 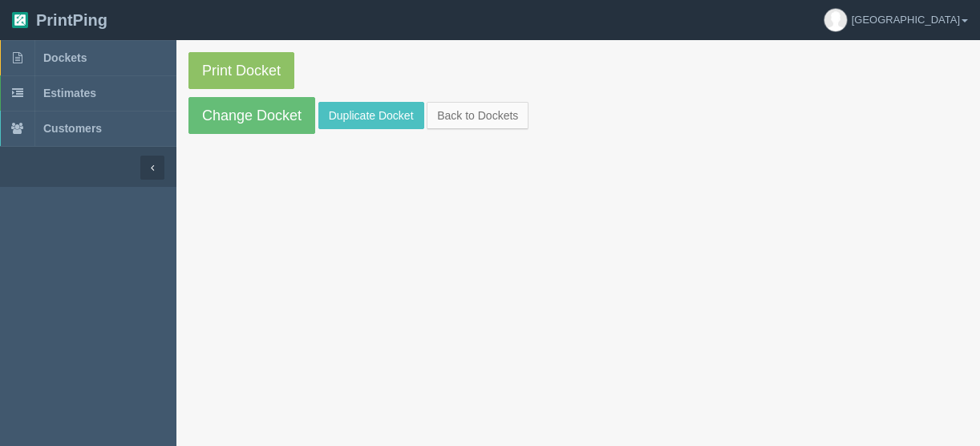 I want to click on span: Customers, so click(x=72, y=128).